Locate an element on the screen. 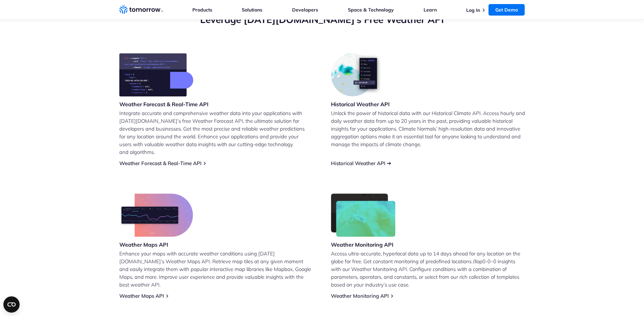  a: Weather Maps API is located at coordinates (141, 296).